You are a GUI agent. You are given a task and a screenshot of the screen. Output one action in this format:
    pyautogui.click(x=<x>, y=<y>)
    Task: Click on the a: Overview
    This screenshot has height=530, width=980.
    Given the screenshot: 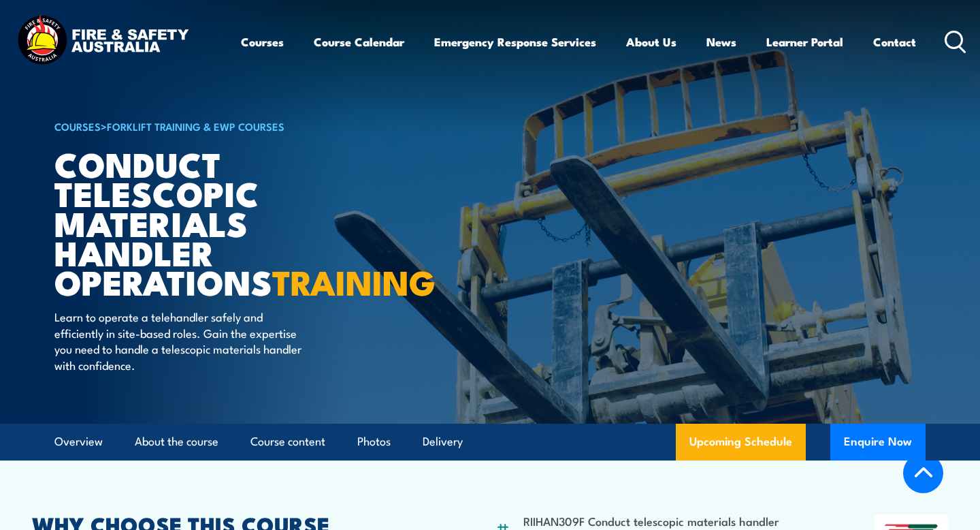 What is the action you would take?
    pyautogui.click(x=78, y=441)
    